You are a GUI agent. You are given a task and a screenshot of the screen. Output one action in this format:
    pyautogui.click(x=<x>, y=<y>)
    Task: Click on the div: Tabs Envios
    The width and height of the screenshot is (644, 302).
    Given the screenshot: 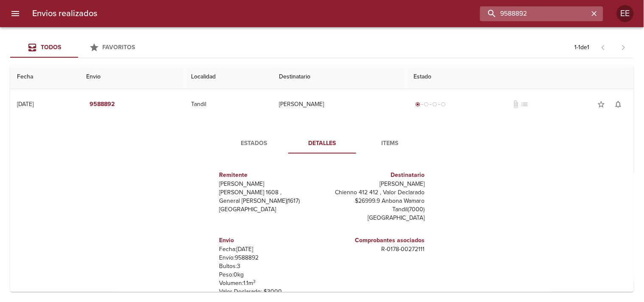 What is the action you would take?
    pyautogui.click(x=78, y=47)
    